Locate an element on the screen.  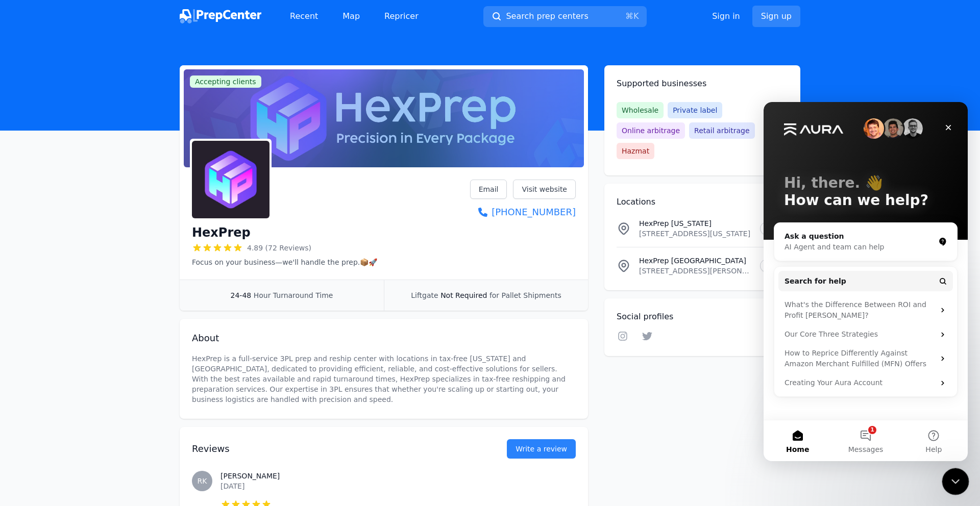
span: Messages is located at coordinates (102, 347).